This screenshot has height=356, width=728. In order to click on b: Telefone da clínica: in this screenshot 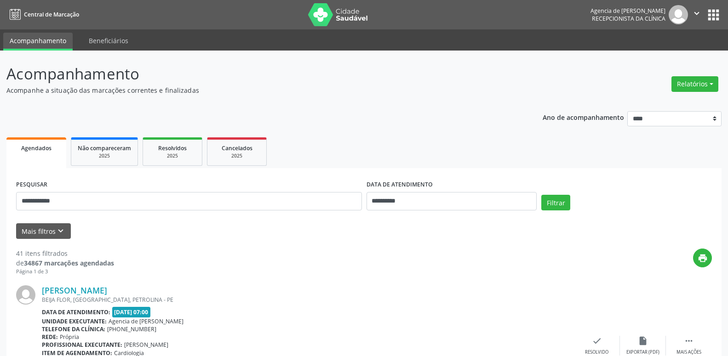, I will do `click(74, 329)`.